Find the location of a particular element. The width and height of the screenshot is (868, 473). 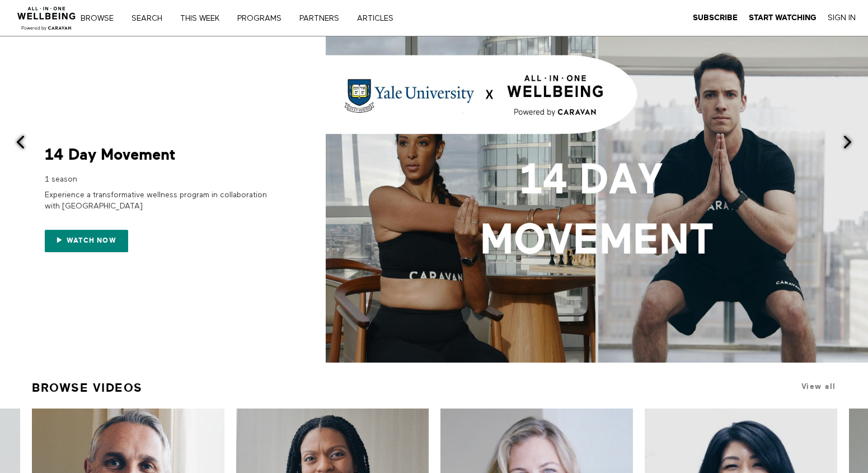

a: Browse is located at coordinates (101, 19).